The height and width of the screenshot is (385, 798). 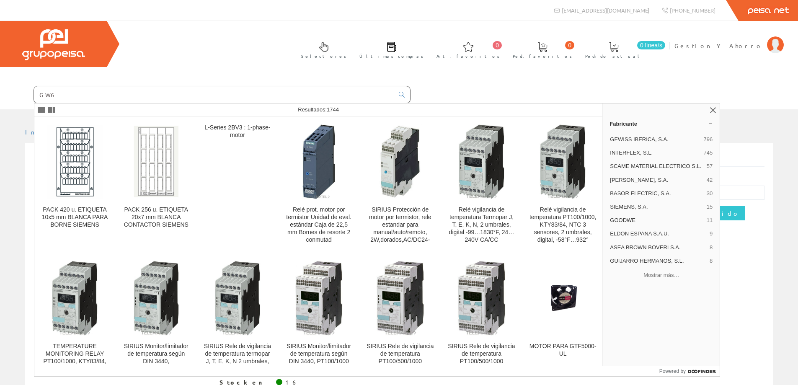 I want to click on img: SIRIUS Monitor/limitador de temperatura según DIN 3440, termopar J,K,T,E,N,S,R,B, 2 umbrales, digita, so click(x=156, y=298).